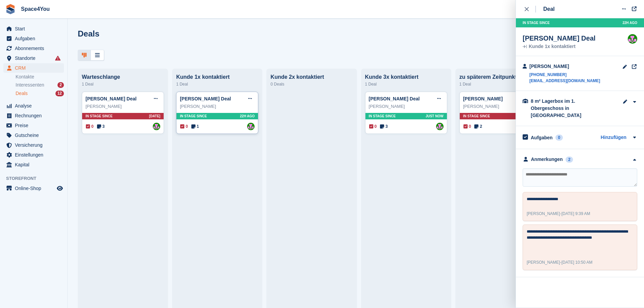 The width and height of the screenshot is (644, 308). What do you see at coordinates (10, 9) in the screenshot?
I see `img: stora-icon-8386f47178a22dfd0bd8f6a31ec36ba5ce8667c1dd55bd0f319d3a0aa187defe.svg` at bounding box center [10, 9].